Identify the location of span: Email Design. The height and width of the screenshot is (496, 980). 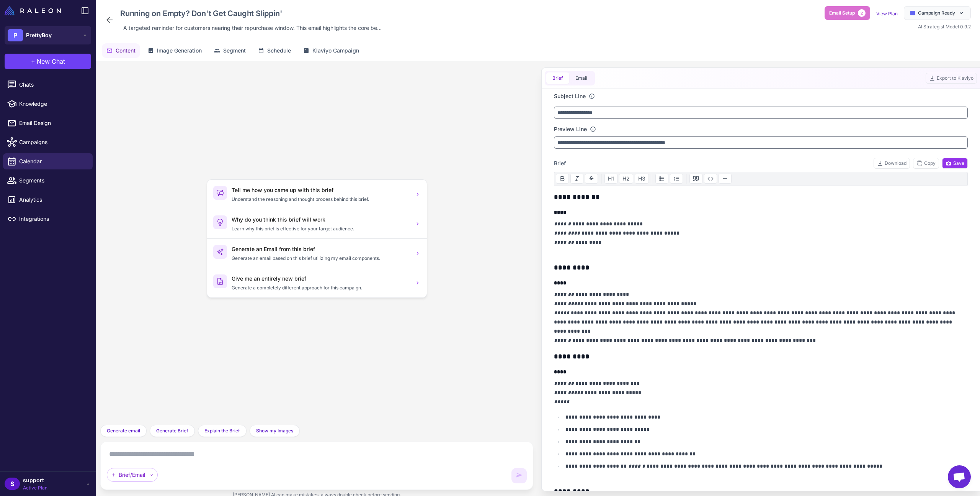
(53, 123).